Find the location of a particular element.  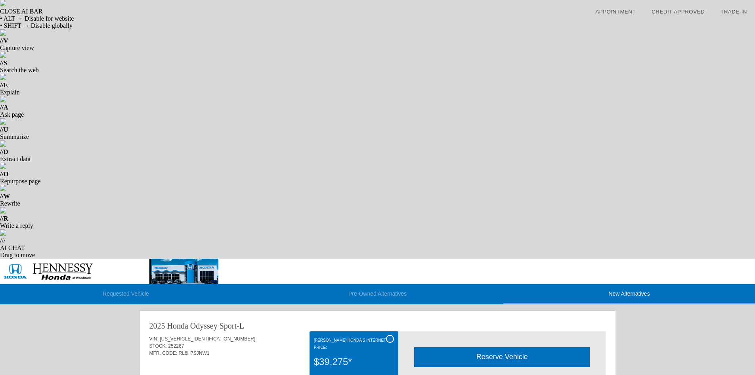

span: RL6H7SJNW1 is located at coordinates (194, 353).